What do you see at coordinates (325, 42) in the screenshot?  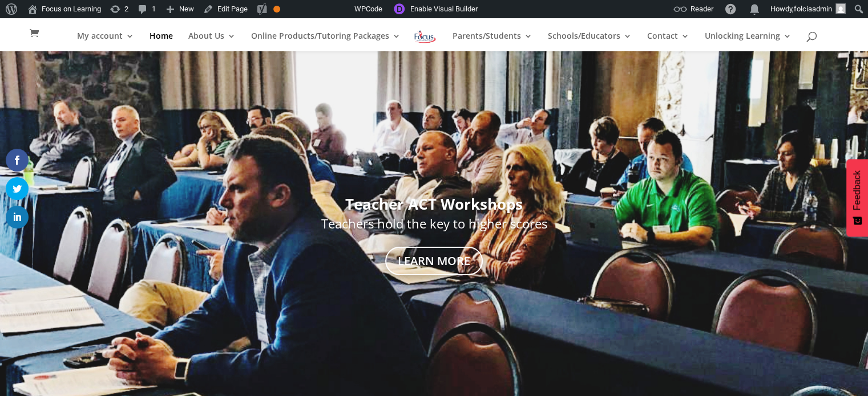 I see `a: Online Products/Tutoring Packages` at bounding box center [325, 42].